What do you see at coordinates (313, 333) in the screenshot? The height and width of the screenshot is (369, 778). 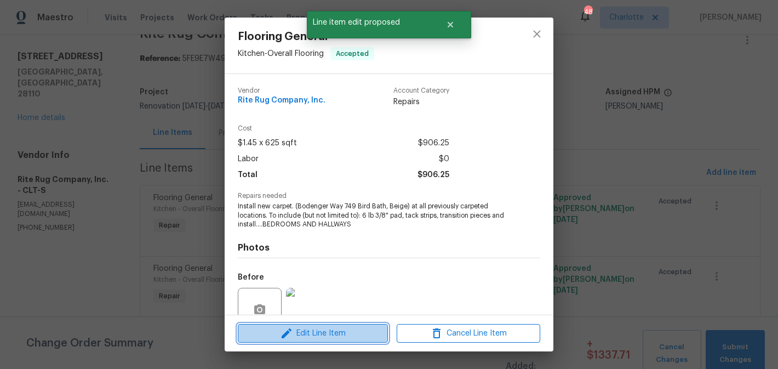 I see `button: Edit Line Item` at bounding box center [313, 333].